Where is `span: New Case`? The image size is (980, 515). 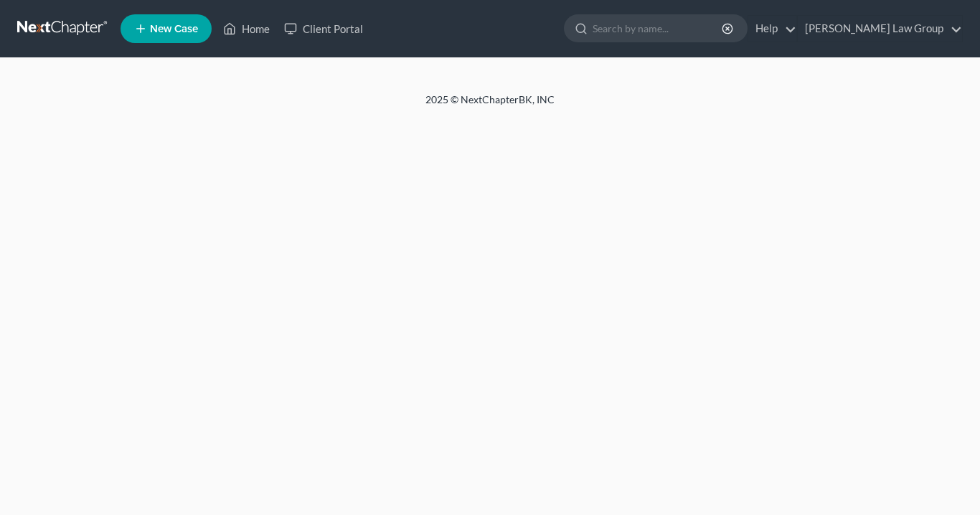
span: New Case is located at coordinates (174, 29).